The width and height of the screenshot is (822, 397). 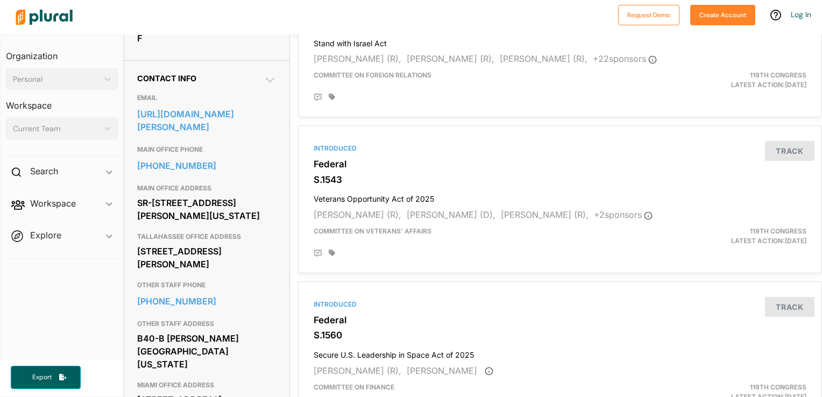 What do you see at coordinates (167, 78) in the screenshot?
I see `span: Contact Info` at bounding box center [167, 78].